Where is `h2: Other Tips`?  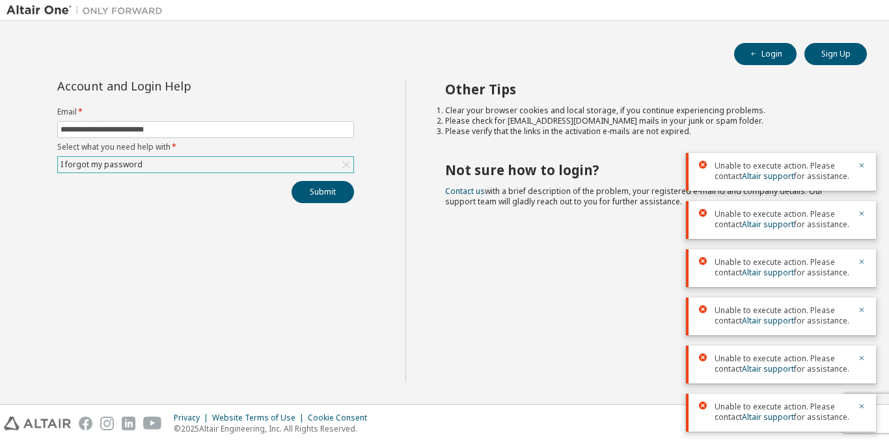
h2: Other Tips is located at coordinates (644, 89).